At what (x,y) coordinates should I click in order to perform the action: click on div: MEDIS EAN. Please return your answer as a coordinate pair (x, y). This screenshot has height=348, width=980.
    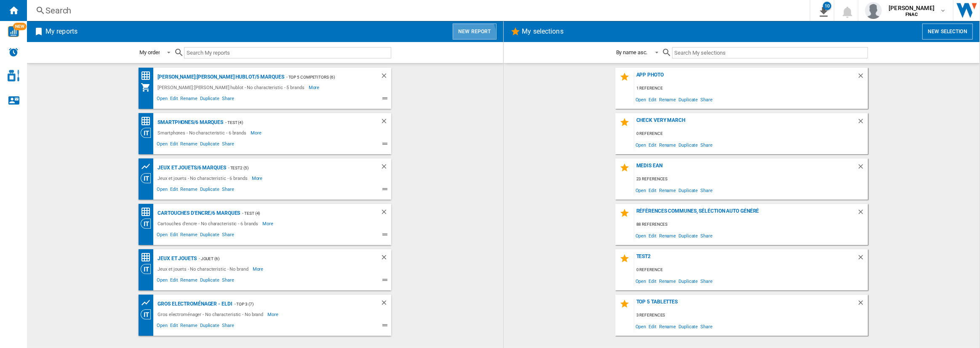
    Looking at the image, I should click on (745, 168).